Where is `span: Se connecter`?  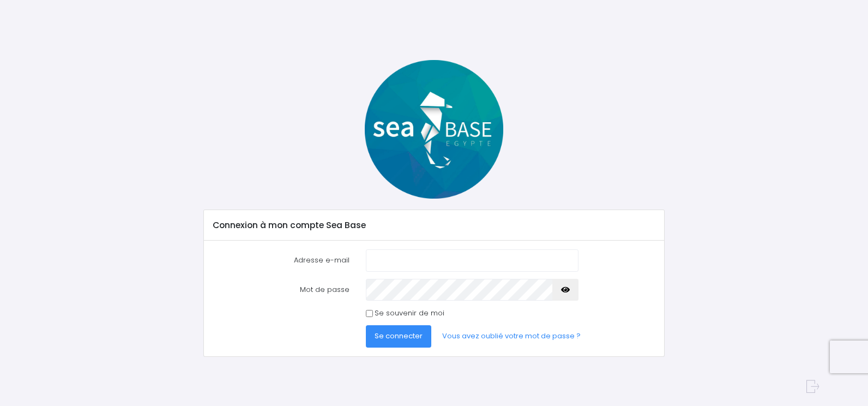 span: Se connecter is located at coordinates (399, 336).